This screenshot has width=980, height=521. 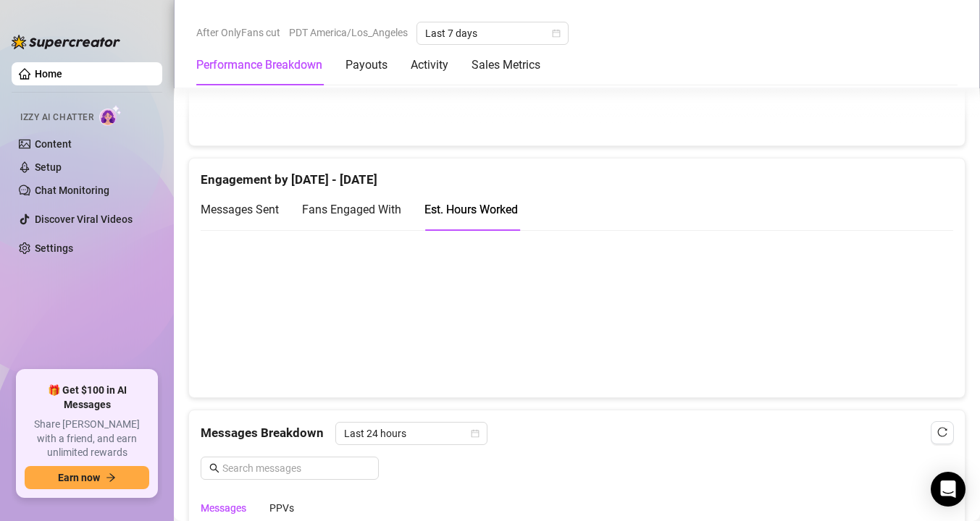 I want to click on span: 🎁 Get $100 in AI Messages, so click(x=87, y=397).